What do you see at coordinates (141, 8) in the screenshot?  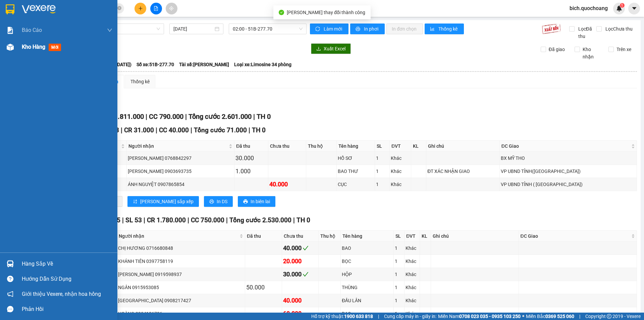 I see `span: plus` at bounding box center [141, 8].